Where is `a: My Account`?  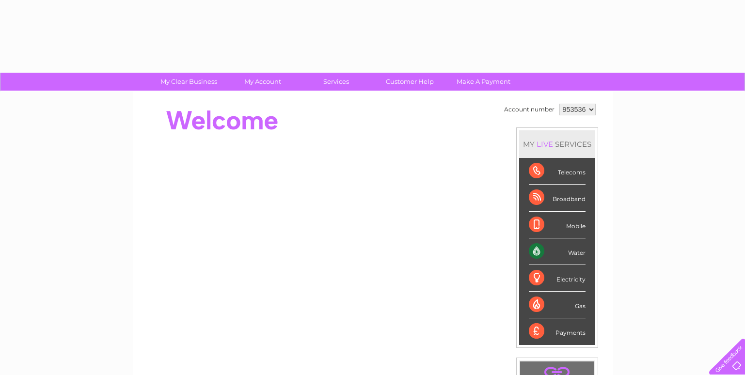 a: My Account is located at coordinates (262, 81).